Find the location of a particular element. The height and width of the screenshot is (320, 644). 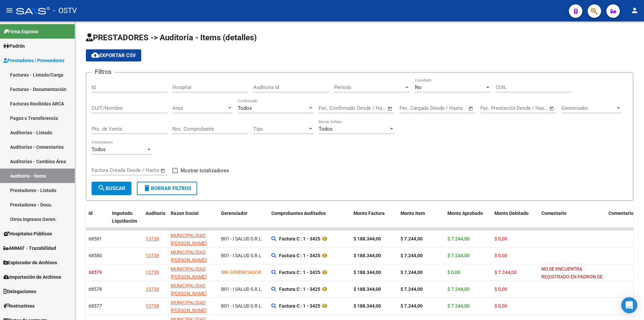

span: Monto Debitado is located at coordinates (512, 213).